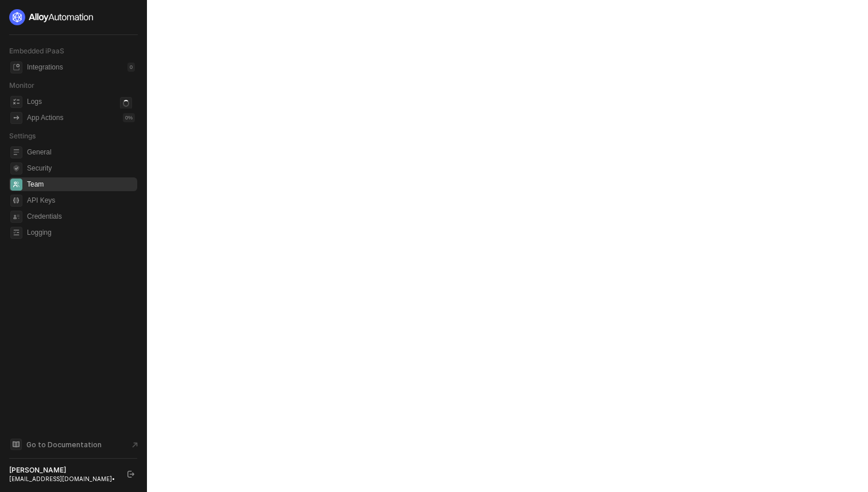 Image resolution: width=868 pixels, height=492 pixels. What do you see at coordinates (131, 67) in the screenshot?
I see `div: 0` at bounding box center [131, 67].